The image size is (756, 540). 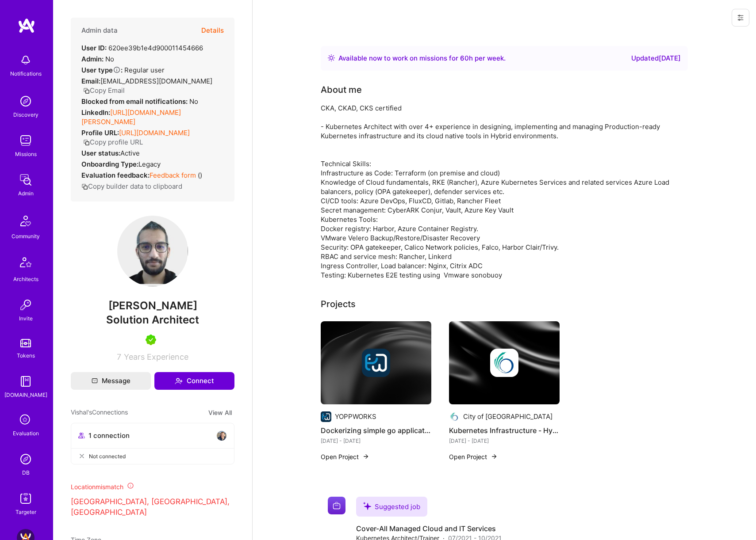 I want to click on img: Admin Search, so click(x=26, y=459).